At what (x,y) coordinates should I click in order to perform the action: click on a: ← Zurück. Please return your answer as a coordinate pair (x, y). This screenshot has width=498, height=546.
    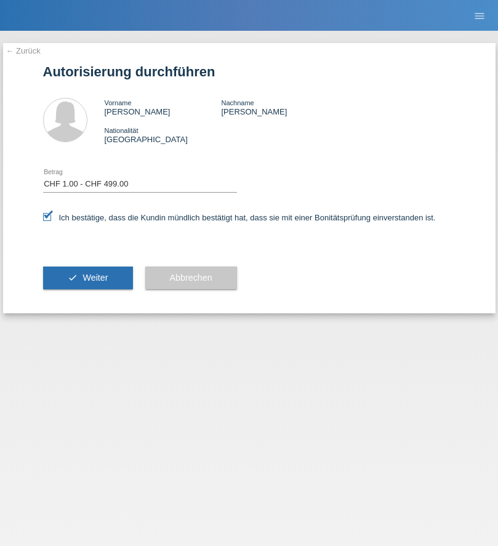
    Looking at the image, I should click on (23, 50).